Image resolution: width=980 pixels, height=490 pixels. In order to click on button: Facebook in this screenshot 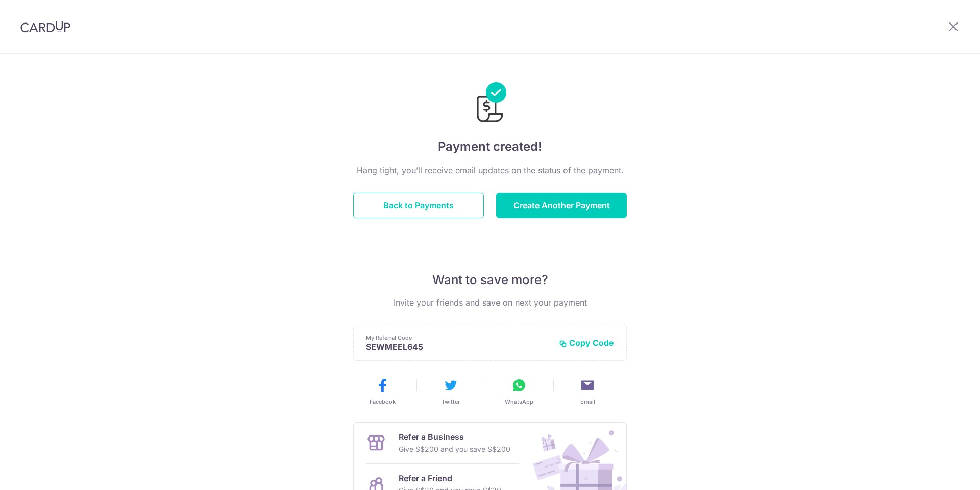, I will do `click(382, 391)`.